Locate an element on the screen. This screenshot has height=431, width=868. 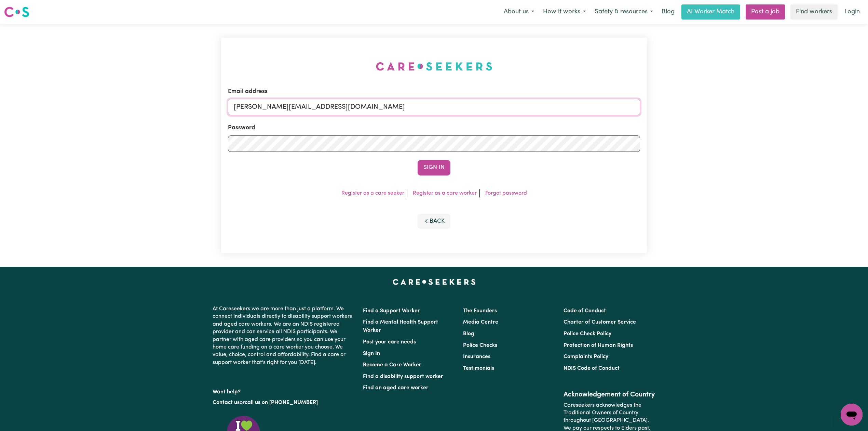
a: Find an aged care worker is located at coordinates (396, 387).